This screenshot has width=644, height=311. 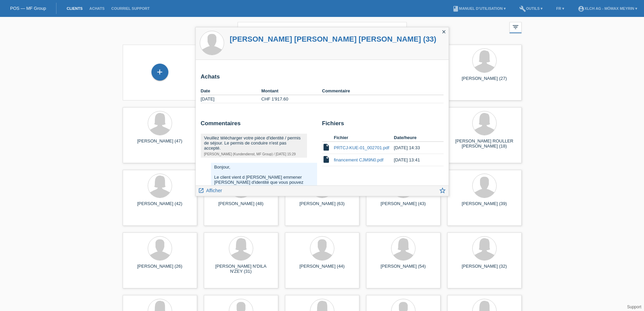 What do you see at coordinates (442, 191) in the screenshot?
I see `a: star_border` at bounding box center [442, 191].